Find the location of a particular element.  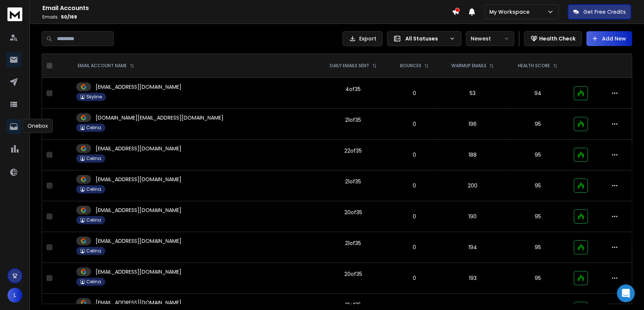

p: Skyline is located at coordinates (94, 97).